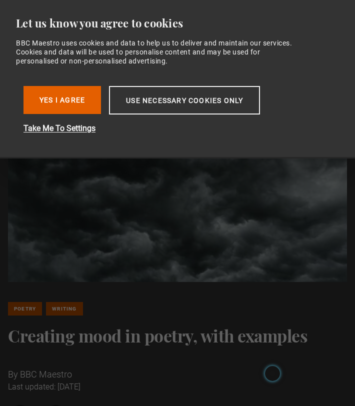 This screenshot has height=406, width=355. Describe the element at coordinates (25, 309) in the screenshot. I see `a: Poetry` at that location.